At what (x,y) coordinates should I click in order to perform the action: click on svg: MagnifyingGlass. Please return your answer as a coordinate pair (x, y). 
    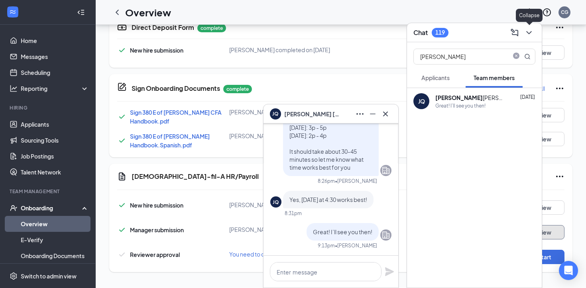
    Looking at the image, I should click on (527, 57).